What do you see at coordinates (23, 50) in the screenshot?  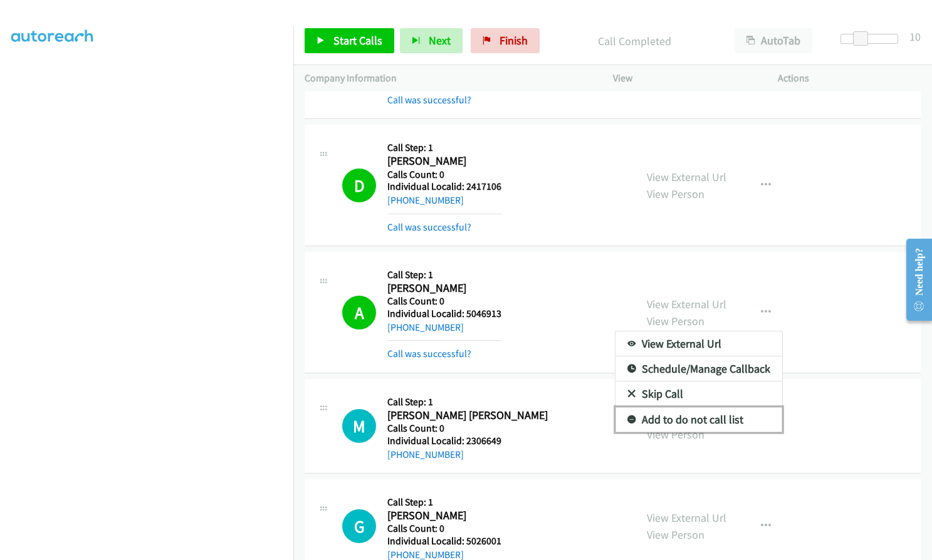 I see `div: Open Resource Center` at bounding box center [23, 50].